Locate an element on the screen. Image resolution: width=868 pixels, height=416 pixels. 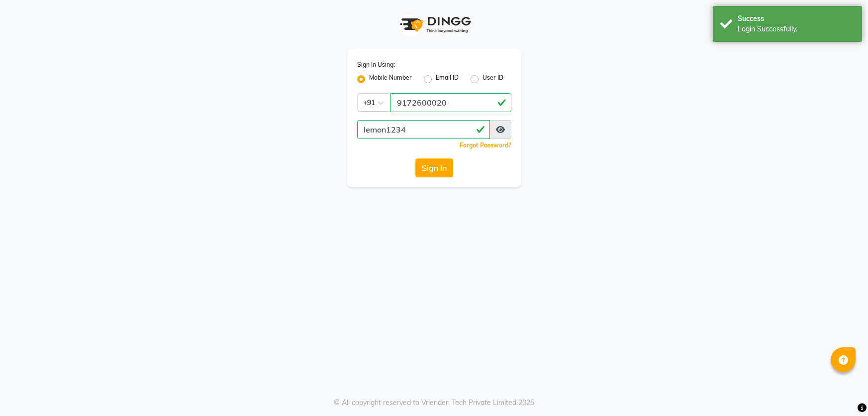
button: Sign In is located at coordinates (435, 168).